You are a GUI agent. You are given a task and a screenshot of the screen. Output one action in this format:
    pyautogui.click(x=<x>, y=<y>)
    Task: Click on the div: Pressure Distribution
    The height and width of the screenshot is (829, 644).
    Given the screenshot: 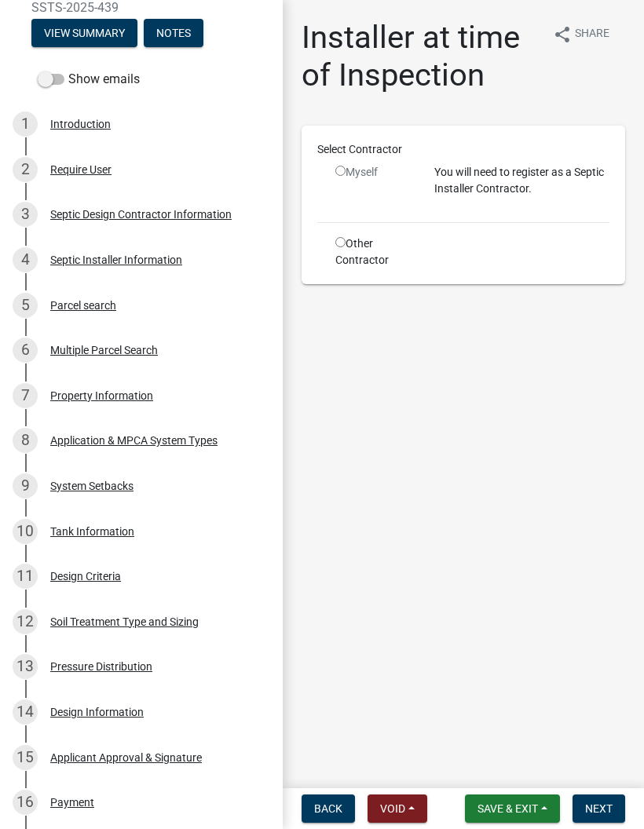 What is the action you would take?
    pyautogui.click(x=101, y=667)
    